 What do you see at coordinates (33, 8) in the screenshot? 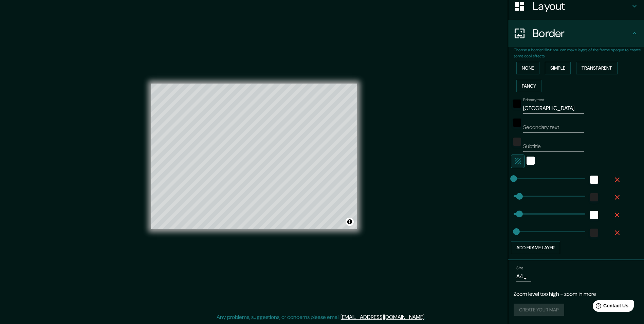
I see `span: Contact Us` at bounding box center [33, 8].